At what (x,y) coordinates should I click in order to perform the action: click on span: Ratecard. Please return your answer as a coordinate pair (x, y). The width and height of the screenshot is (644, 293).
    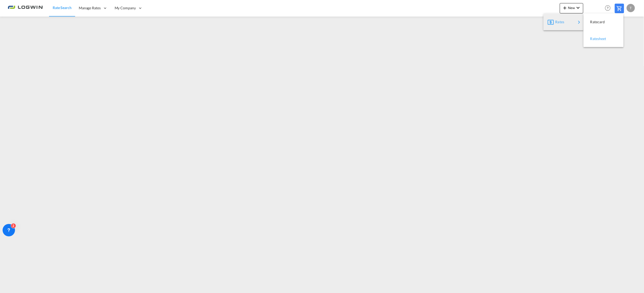
    Looking at the image, I should click on (593, 22).